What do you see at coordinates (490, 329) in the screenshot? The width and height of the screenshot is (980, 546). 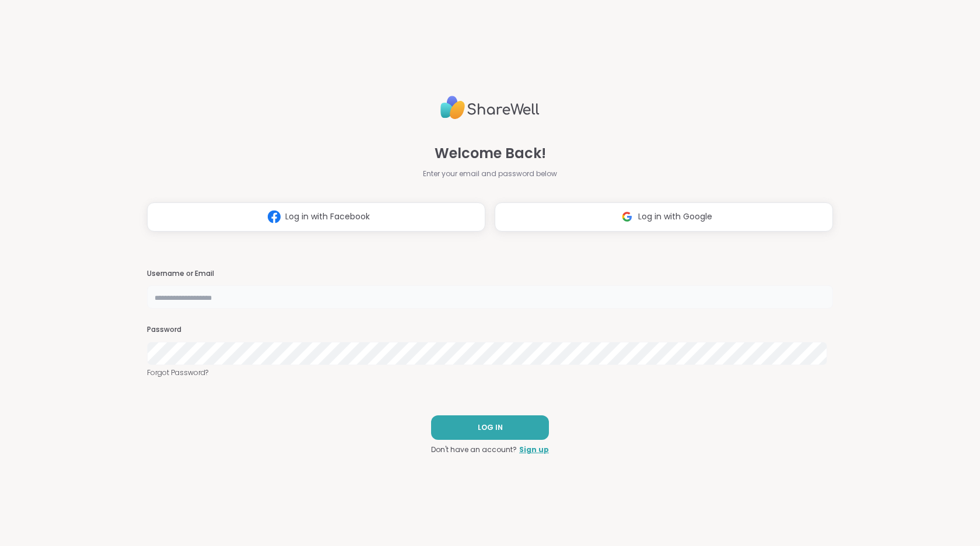 I see `h3: Password` at bounding box center [490, 329].